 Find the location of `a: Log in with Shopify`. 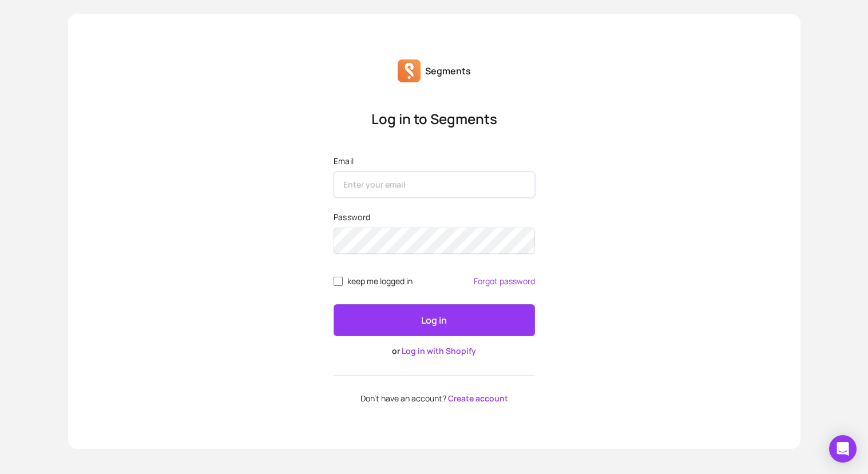

a: Log in with Shopify is located at coordinates (439, 351).